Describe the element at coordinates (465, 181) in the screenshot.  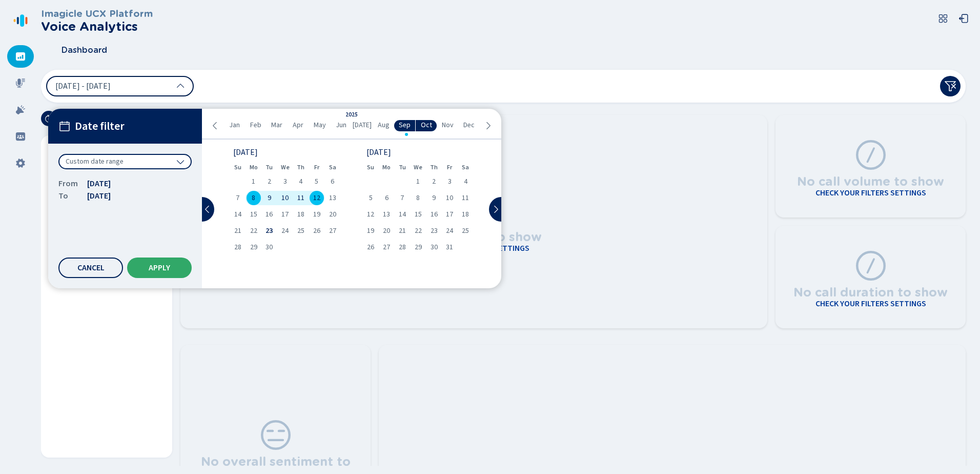
I see `div: Sat Oct 04 2025` at that location.